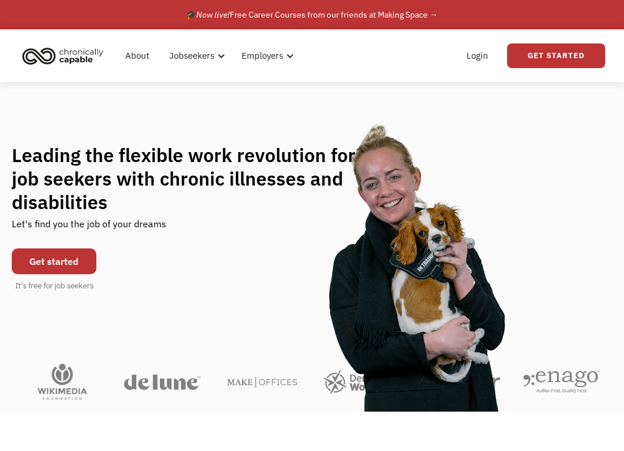  What do you see at coordinates (65, 56) in the screenshot?
I see `a: home` at bounding box center [65, 56].